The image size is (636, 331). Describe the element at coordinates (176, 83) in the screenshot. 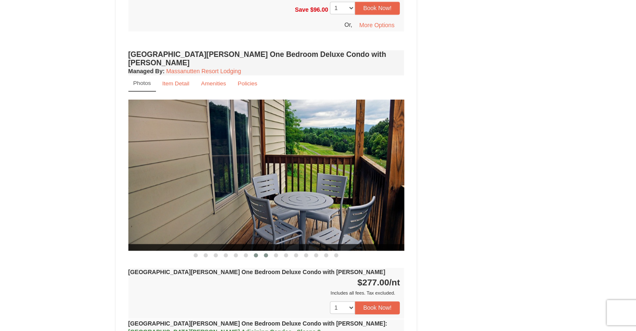

I see `a: Item Detail` at that location.